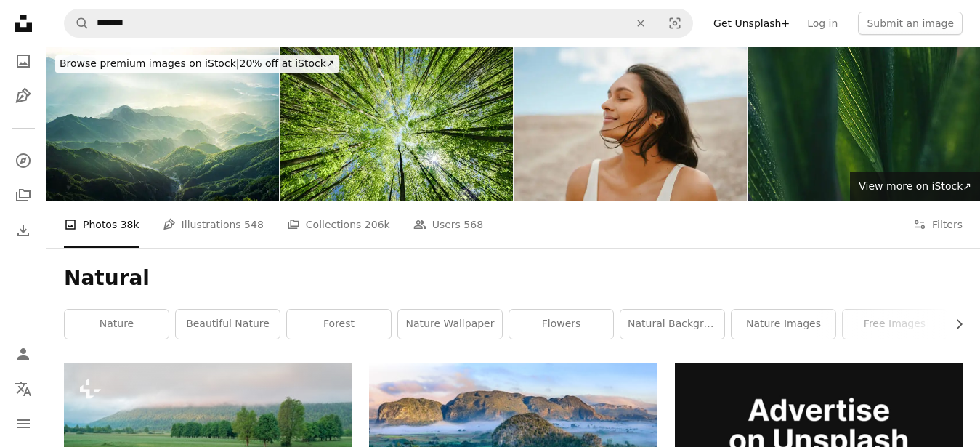  What do you see at coordinates (23, 196) in the screenshot?
I see `a: Collections` at bounding box center [23, 196].